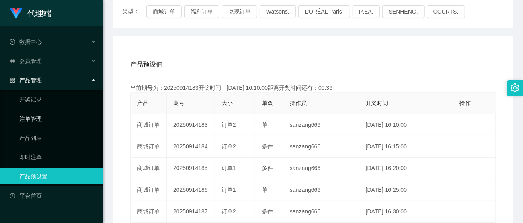 The image size is (523, 223). I want to click on a: 产品列表, so click(58, 138).